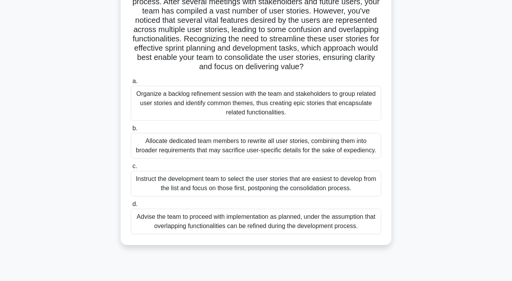  Describe the element at coordinates (256, 222) in the screenshot. I see `div: Advise the team to proceed with implementation as planned, under the assumption that overlapping ...` at that location.